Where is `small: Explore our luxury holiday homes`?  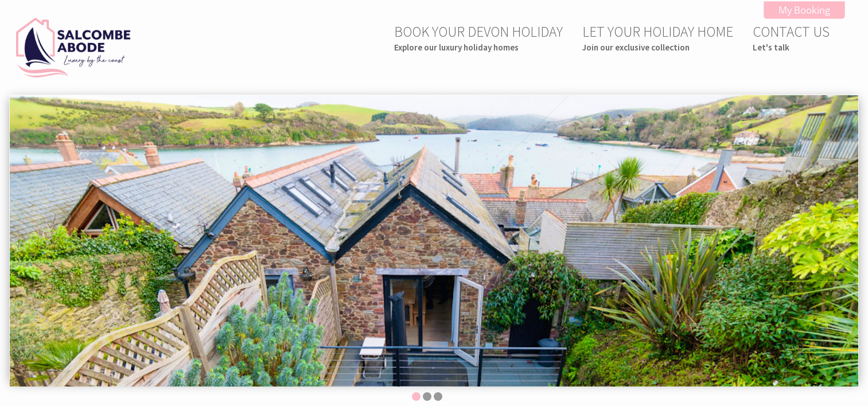 small: Explore our luxury holiday homes is located at coordinates (479, 47).